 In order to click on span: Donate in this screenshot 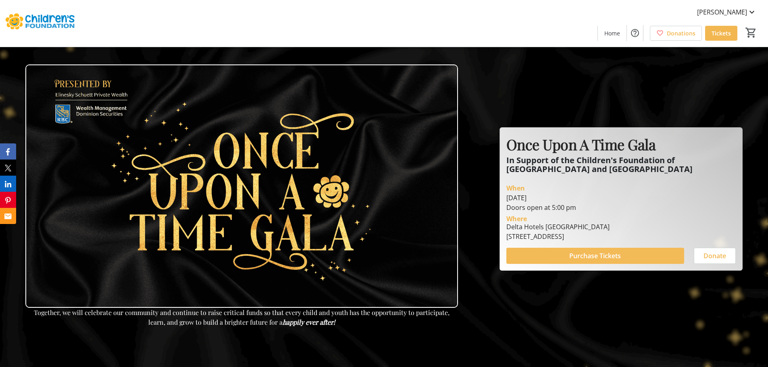, I will do `click(714, 256)`.